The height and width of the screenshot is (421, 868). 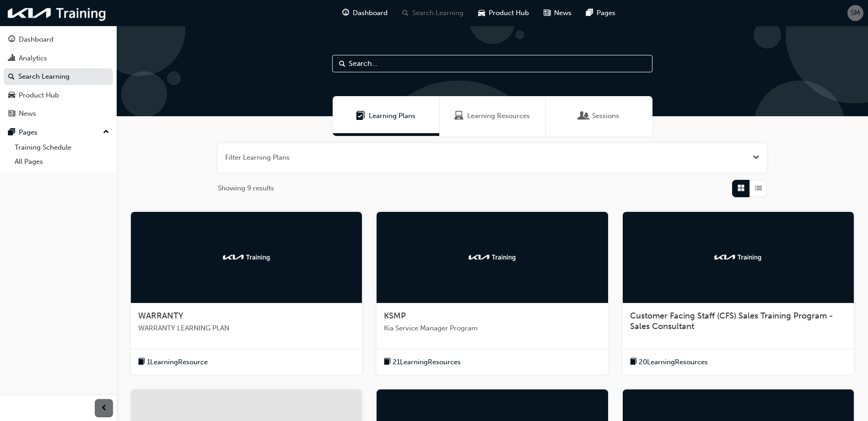 What do you see at coordinates (58, 58) in the screenshot?
I see `a: Analytics` at bounding box center [58, 58].